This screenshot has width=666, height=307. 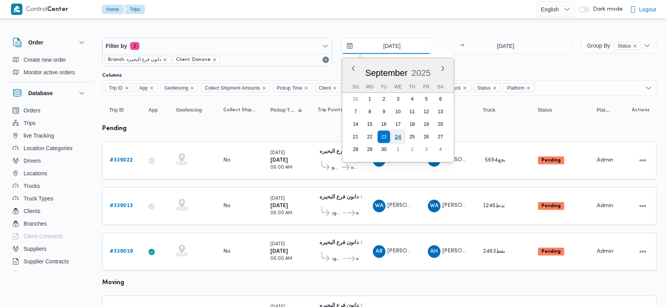 I want to click on span: Status, so click(x=627, y=46).